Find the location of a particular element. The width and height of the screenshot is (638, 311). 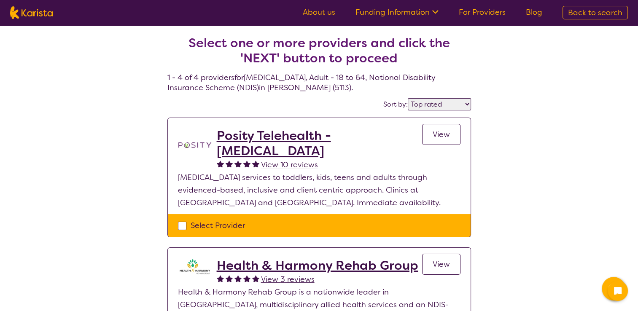

a: Health & Harmony Rehab Group is located at coordinates (317, 266).